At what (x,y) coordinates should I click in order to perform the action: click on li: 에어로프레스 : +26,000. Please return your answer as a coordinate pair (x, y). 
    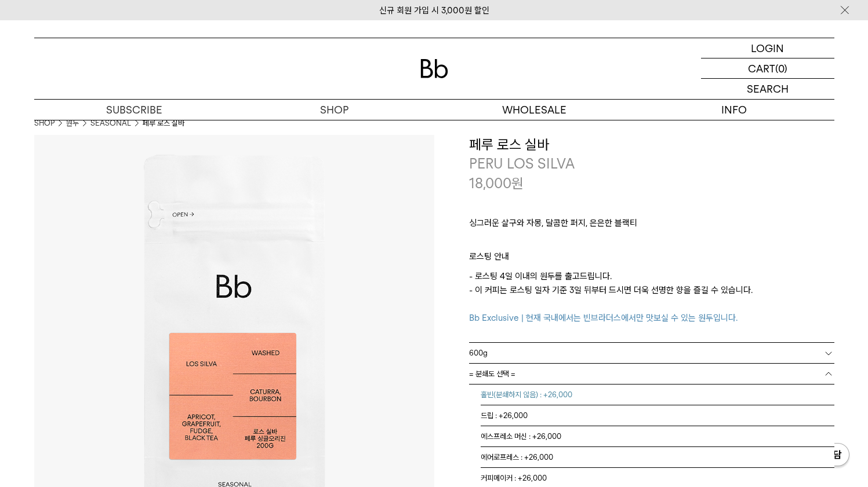
    Looking at the image, I should click on (657, 458).